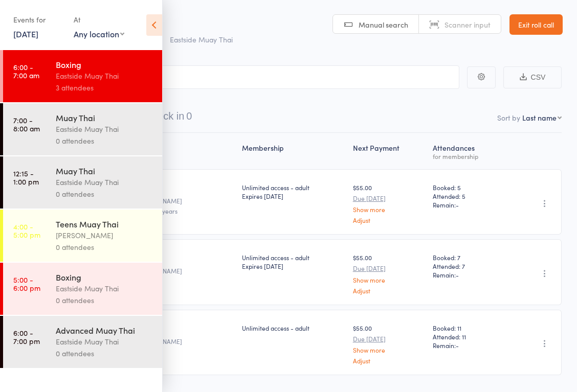  What do you see at coordinates (468, 337) in the screenshot?
I see `span: Attended: 11` at bounding box center [468, 337].